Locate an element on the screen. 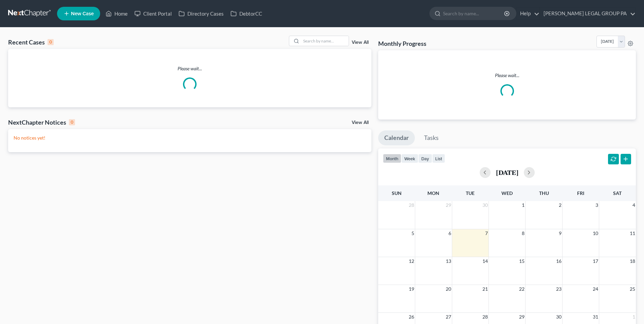 The width and height of the screenshot is (644, 324). span: 4 is located at coordinates (633, 205).